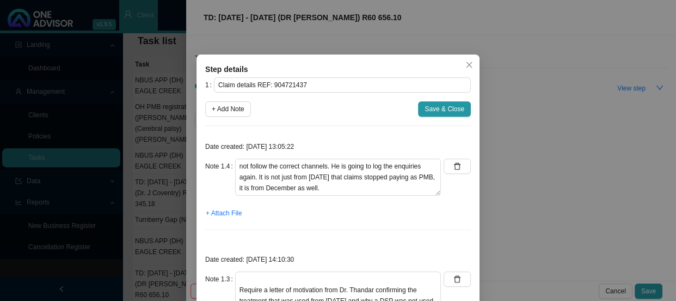  What do you see at coordinates (228, 109) in the screenshot?
I see `button: + Add Note` at bounding box center [228, 109].